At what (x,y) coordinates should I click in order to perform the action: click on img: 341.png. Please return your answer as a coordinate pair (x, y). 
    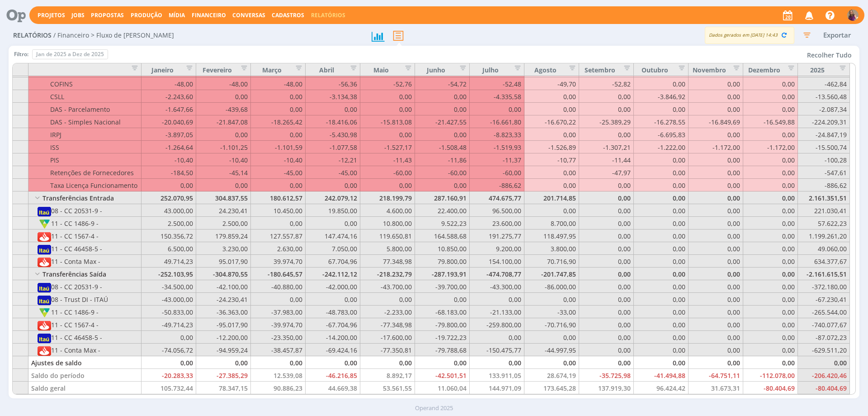
    Looking at the image, I should click on (44, 288).